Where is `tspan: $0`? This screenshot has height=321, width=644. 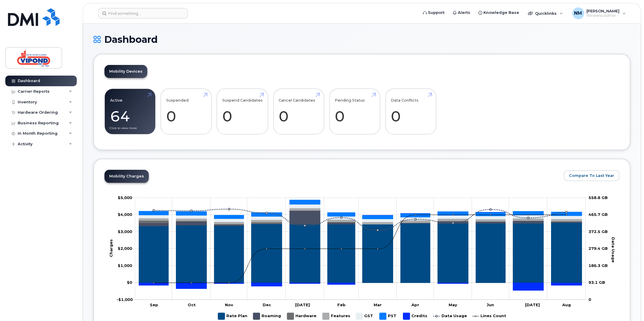
tspan: $0 is located at coordinates (130, 283).